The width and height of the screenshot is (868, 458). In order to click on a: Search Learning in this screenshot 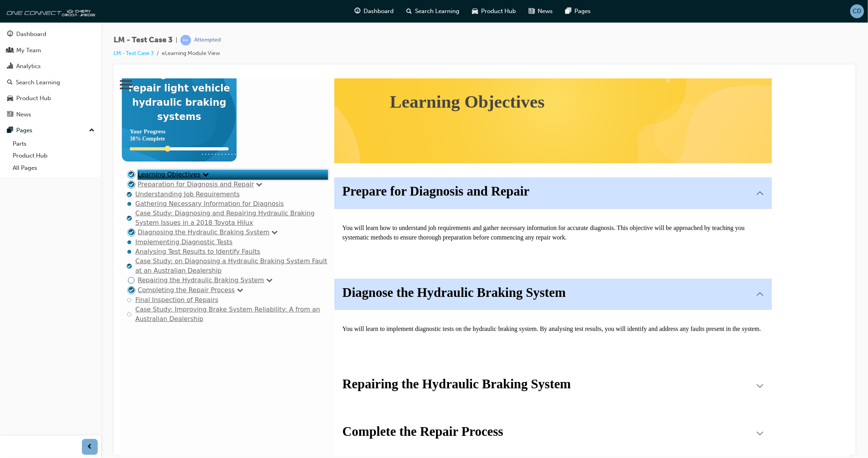, I will do `click(50, 82)`.